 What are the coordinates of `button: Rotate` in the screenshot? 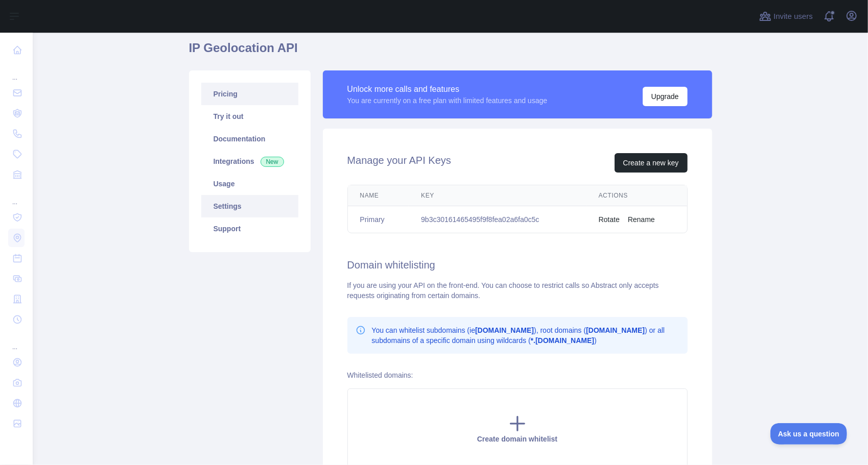 It's located at (609, 220).